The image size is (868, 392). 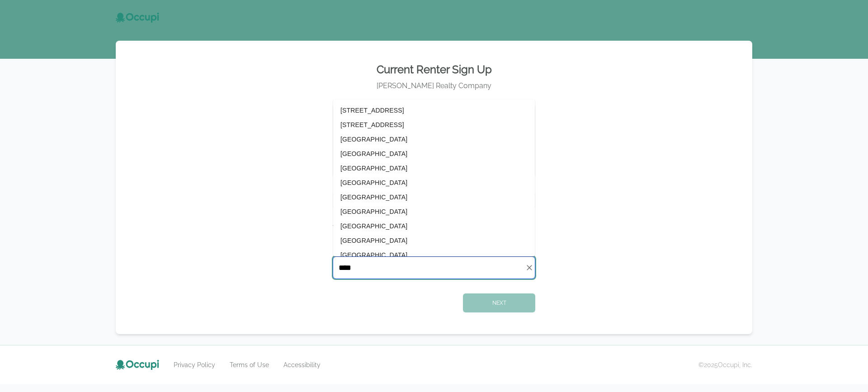 I want to click on p: Enter the address listed on your lease., so click(x=434, y=241).